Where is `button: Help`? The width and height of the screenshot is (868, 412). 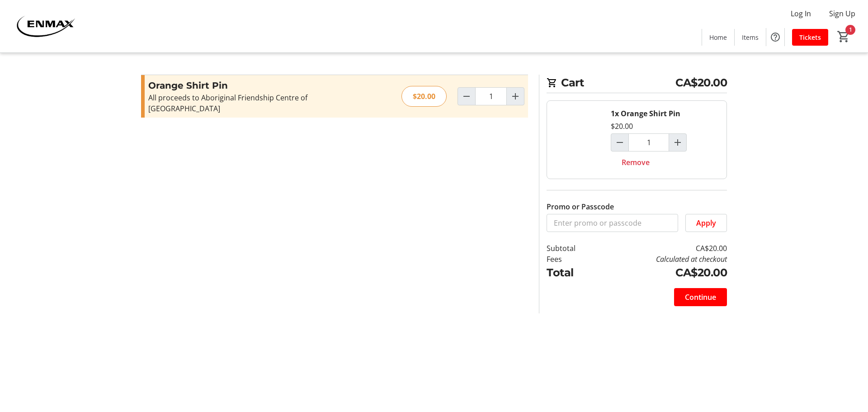 button: Help is located at coordinates (775, 37).